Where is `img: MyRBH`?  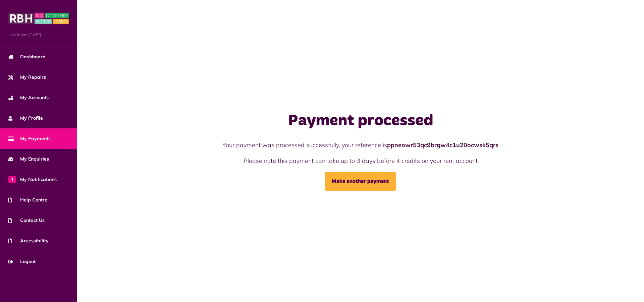
img: MyRBH is located at coordinates (38, 19).